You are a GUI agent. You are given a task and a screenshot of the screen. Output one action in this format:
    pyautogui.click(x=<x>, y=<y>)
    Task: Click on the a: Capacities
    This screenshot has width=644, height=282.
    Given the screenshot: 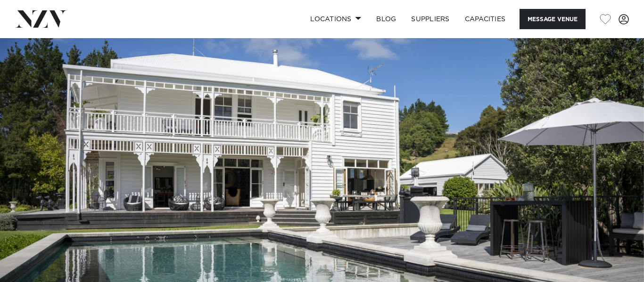 What is the action you would take?
    pyautogui.click(x=485, y=19)
    